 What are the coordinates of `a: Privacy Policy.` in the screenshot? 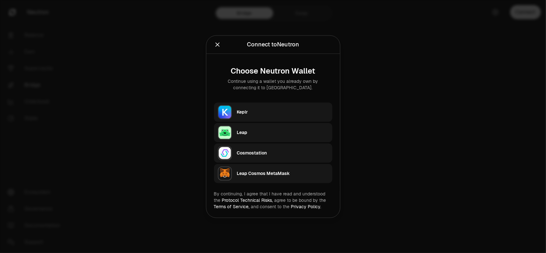 It's located at (306, 207).